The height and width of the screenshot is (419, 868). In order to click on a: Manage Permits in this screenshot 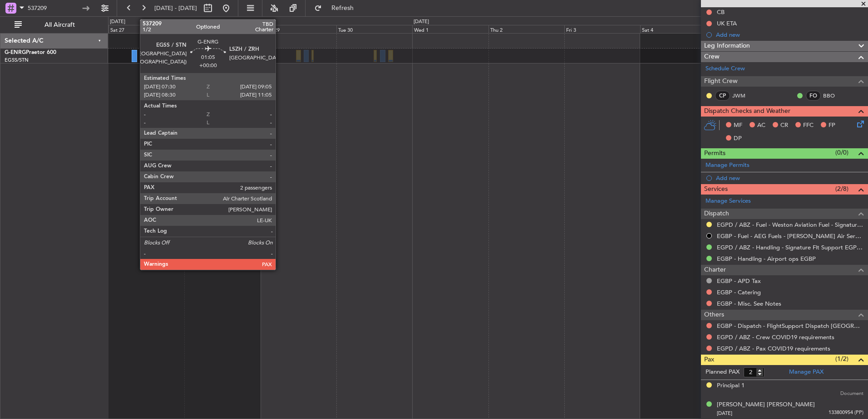, I will do `click(727, 165)`.